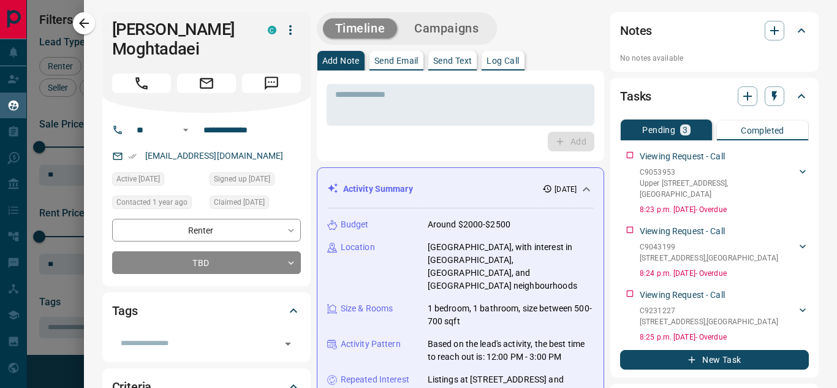 This screenshot has height=388, width=837. Describe the element at coordinates (375, 379) in the screenshot. I see `p: Repeated Interest` at that location.